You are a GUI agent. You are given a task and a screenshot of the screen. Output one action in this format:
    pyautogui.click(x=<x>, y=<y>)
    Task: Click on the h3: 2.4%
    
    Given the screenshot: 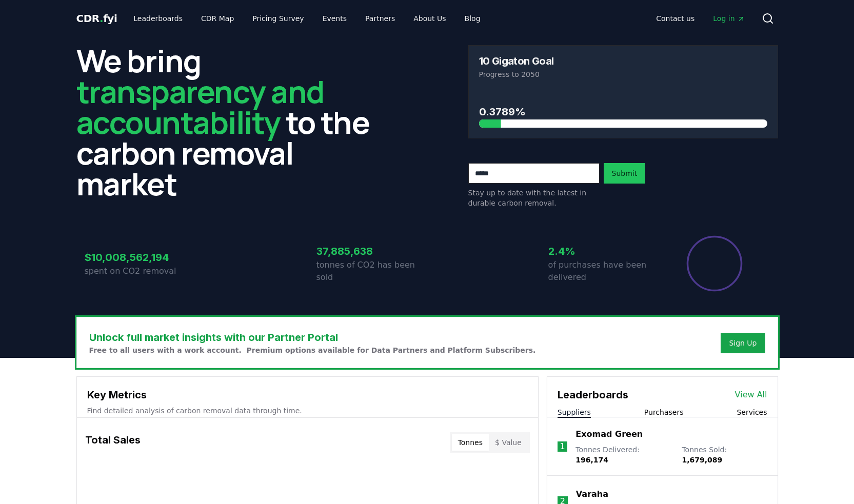 What is the action you would take?
    pyautogui.click(x=604, y=251)
    